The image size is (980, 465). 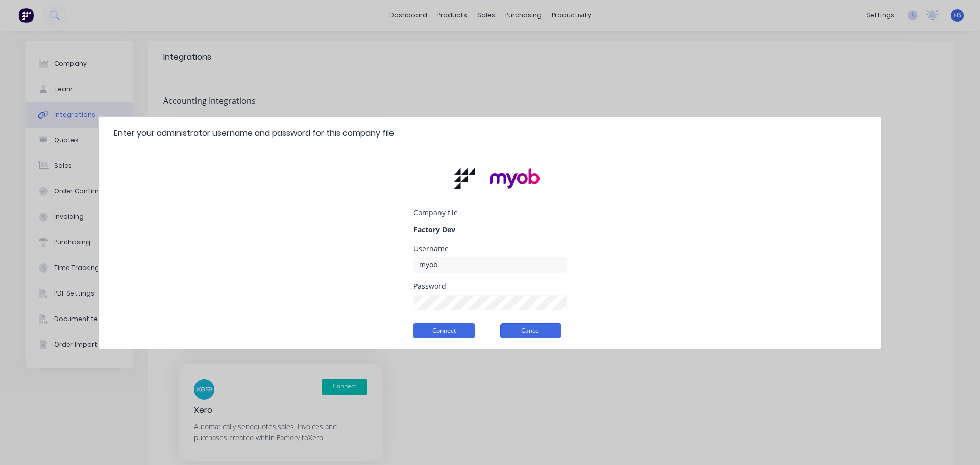 What do you see at coordinates (490, 249) in the screenshot?
I see `div: Username` at bounding box center [490, 249].